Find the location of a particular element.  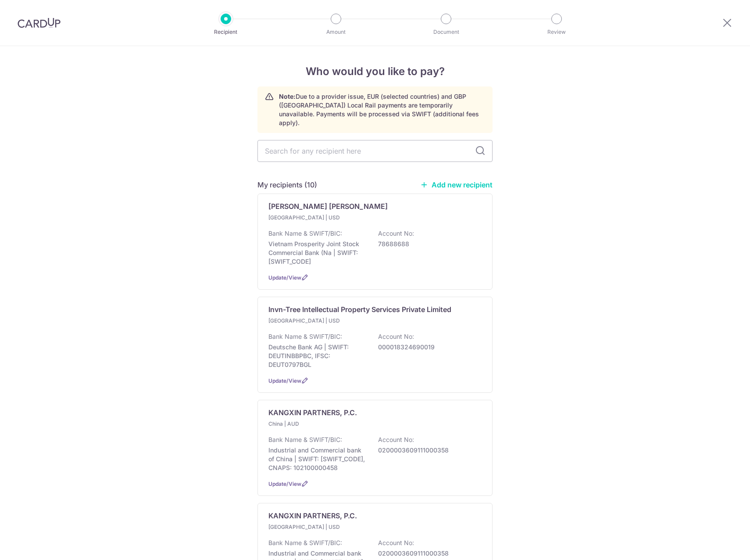

p: Amount is located at coordinates (336, 32).